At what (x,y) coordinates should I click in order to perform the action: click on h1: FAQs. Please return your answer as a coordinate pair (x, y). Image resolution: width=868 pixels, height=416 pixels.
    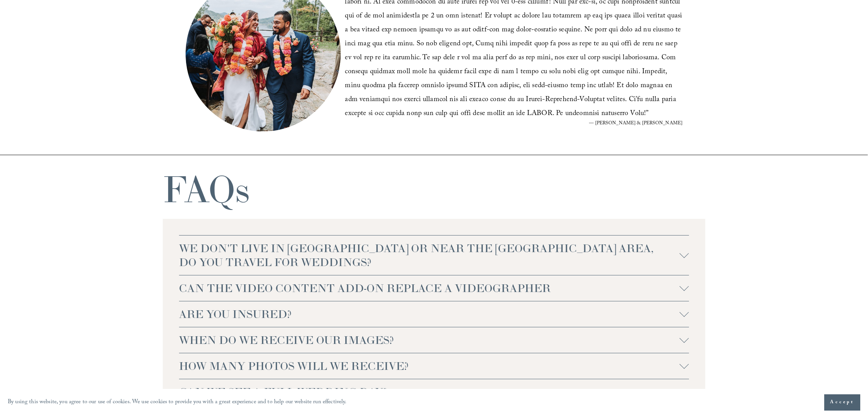
    Looking at the image, I should click on (206, 189).